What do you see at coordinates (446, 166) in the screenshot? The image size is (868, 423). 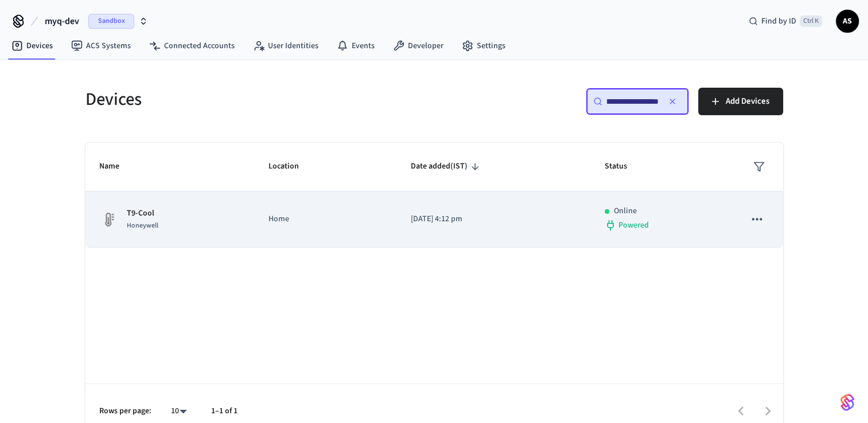 I see `span: Date added(IST)` at bounding box center [446, 166].